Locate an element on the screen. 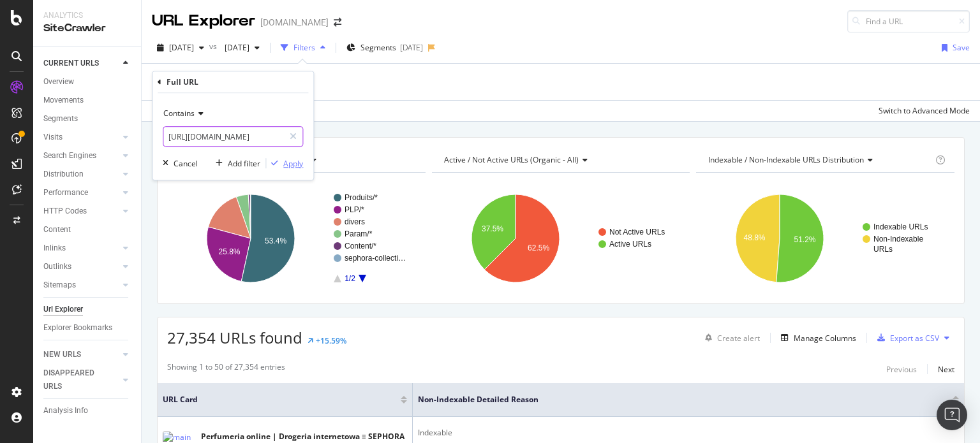 Image resolution: width=980 pixels, height=443 pixels. button: Add filter is located at coordinates (236, 163).